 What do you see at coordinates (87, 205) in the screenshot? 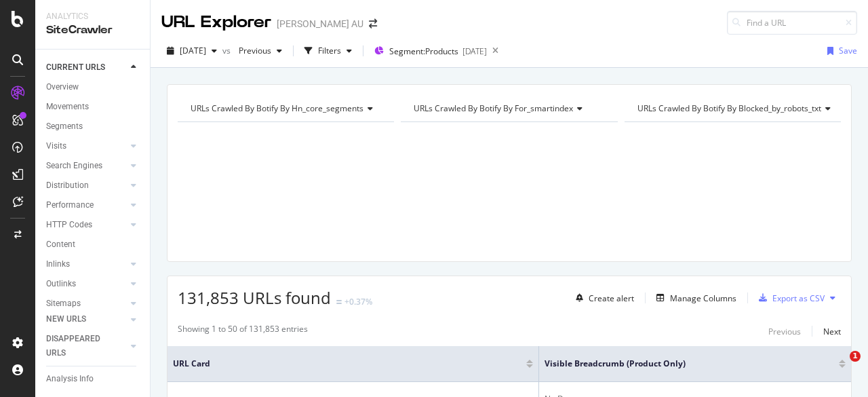
I see `a: Performance` at bounding box center [87, 205].